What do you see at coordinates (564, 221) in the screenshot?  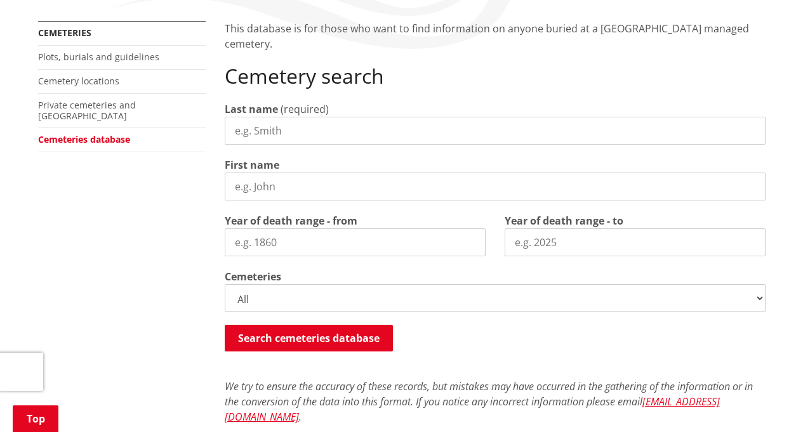 I see `label: Year of death range - to` at bounding box center [564, 221].